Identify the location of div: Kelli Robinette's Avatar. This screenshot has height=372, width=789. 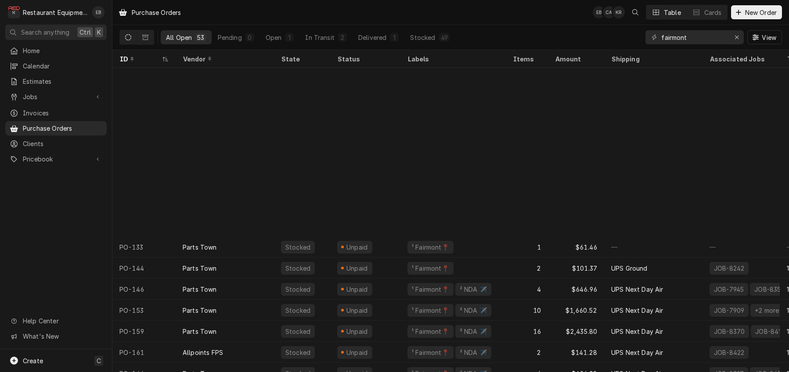
(619, 12).